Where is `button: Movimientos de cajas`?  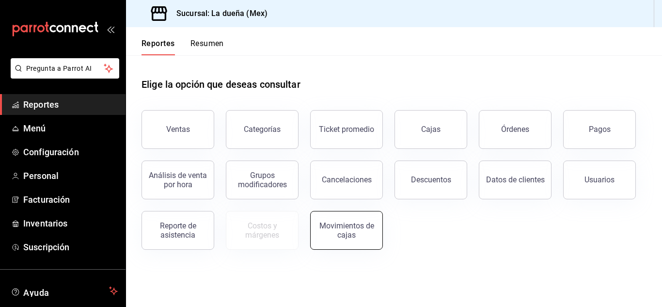 button: Movimientos de cajas is located at coordinates (346, 230).